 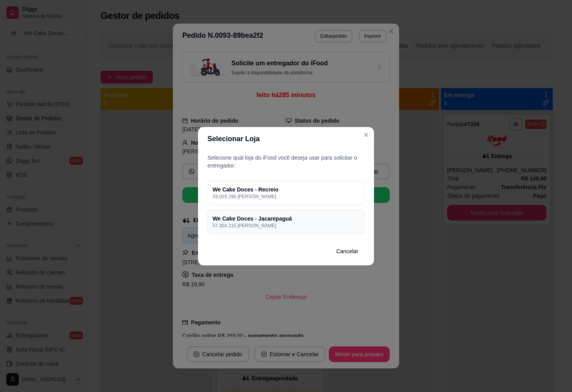 I want to click on h4: We Cake Doces - Jacarepaguá, so click(x=286, y=218).